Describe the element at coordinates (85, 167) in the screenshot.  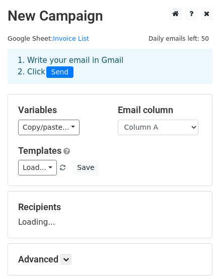
I see `button: Save` at that location.